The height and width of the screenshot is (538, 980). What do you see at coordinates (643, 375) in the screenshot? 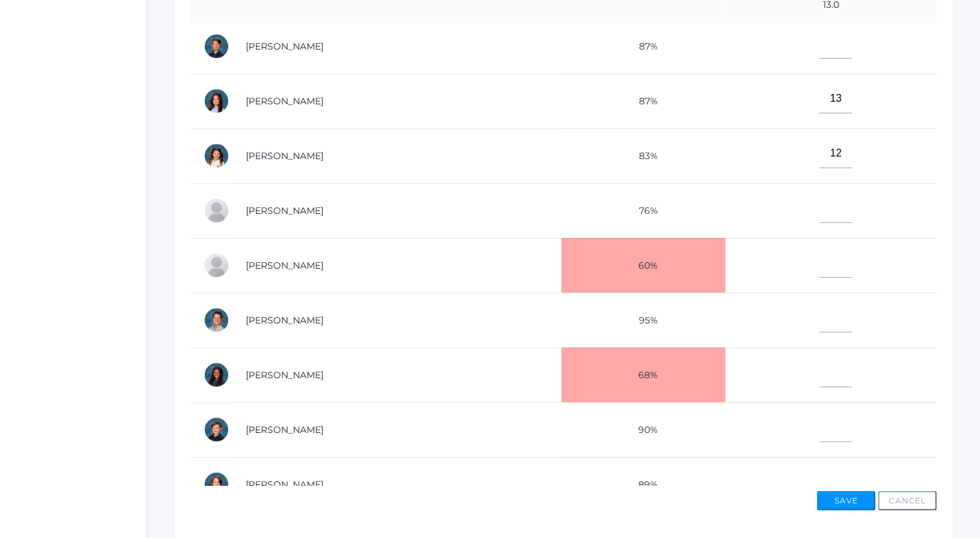
I see `td: 68%` at bounding box center [643, 375].